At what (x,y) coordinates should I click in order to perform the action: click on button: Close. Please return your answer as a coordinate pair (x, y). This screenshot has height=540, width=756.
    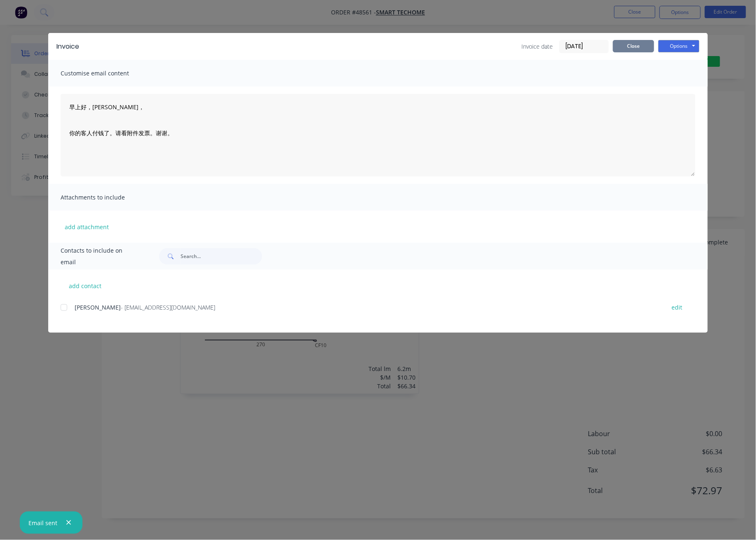
    Looking at the image, I should click on (633, 47).